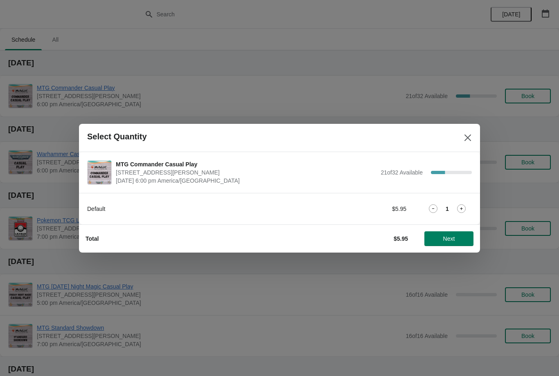 The height and width of the screenshot is (376, 559). I want to click on div: Default, so click(200, 209).